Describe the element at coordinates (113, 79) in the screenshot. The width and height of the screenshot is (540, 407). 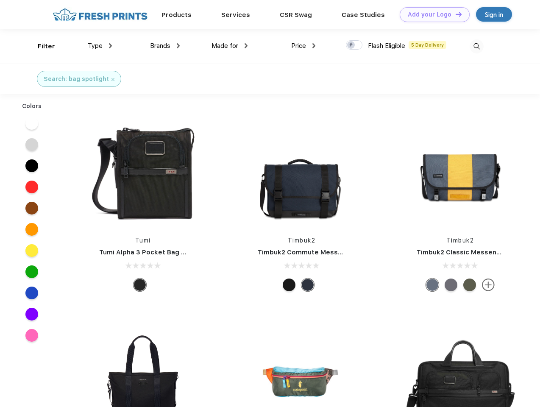
I see `img: filter_cancel.svg` at that location.